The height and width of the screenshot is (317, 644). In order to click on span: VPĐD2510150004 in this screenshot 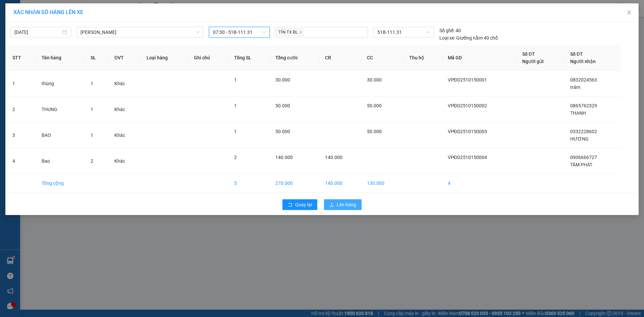, I will do `click(467, 158)`.